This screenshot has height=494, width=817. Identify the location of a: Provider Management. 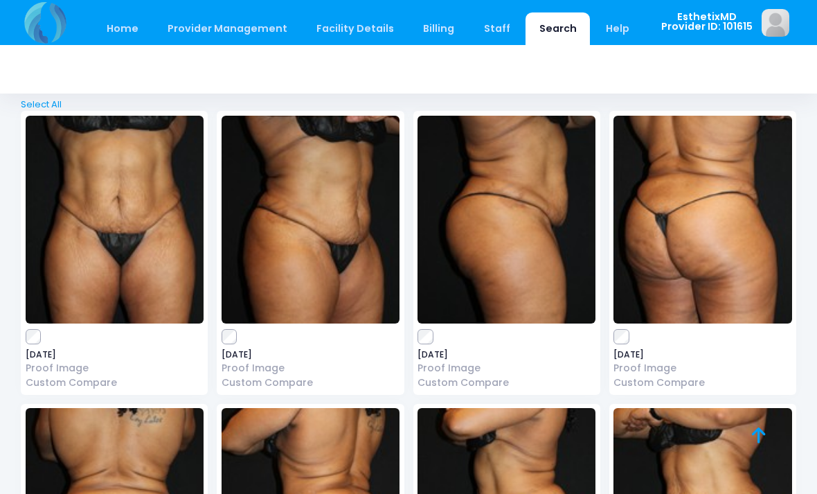
(227, 28).